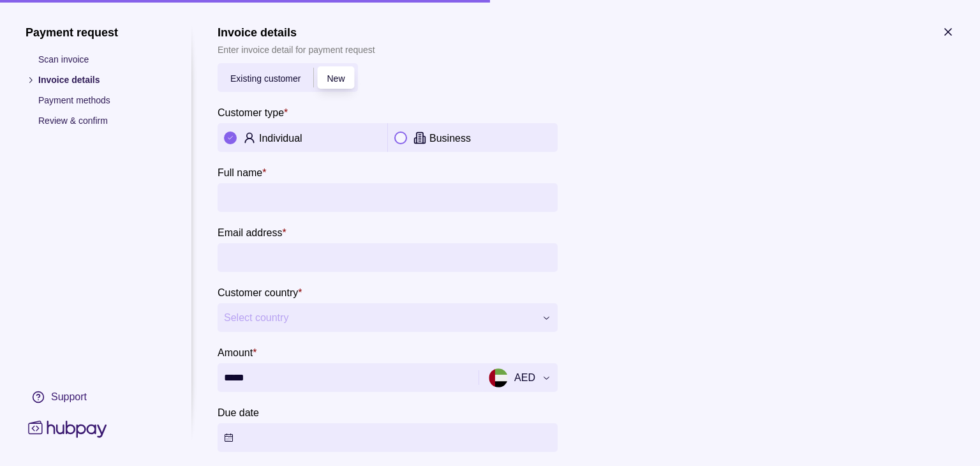 Image resolution: width=980 pixels, height=466 pixels. What do you see at coordinates (450, 138) in the screenshot?
I see `p: Business` at bounding box center [450, 138].